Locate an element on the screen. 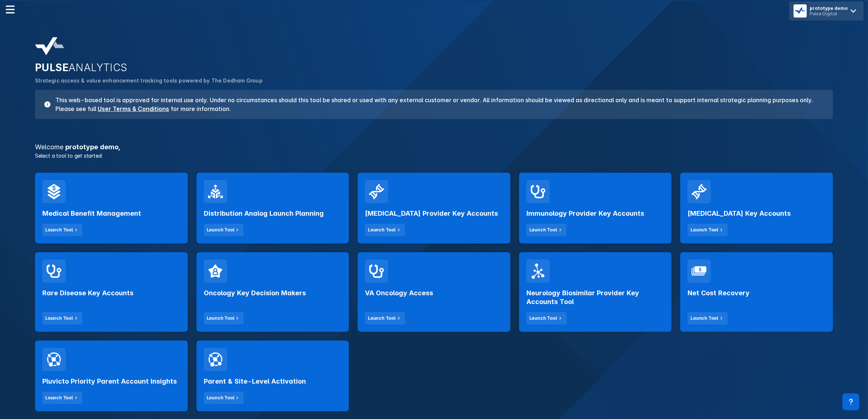 The width and height of the screenshot is (868, 419). h2: Pluvicto Priority Parent Account Insights is located at coordinates (110, 381).